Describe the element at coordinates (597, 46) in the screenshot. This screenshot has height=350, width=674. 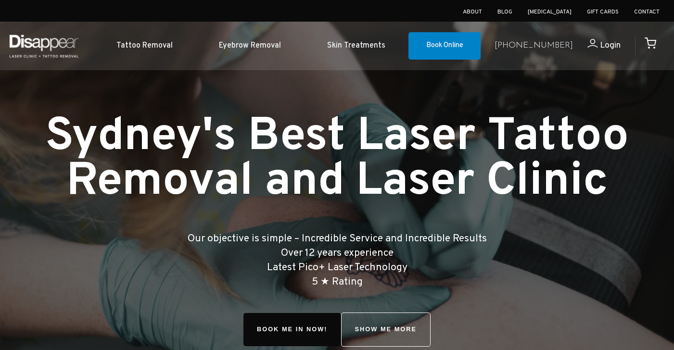
I see `a: Login` at that location.